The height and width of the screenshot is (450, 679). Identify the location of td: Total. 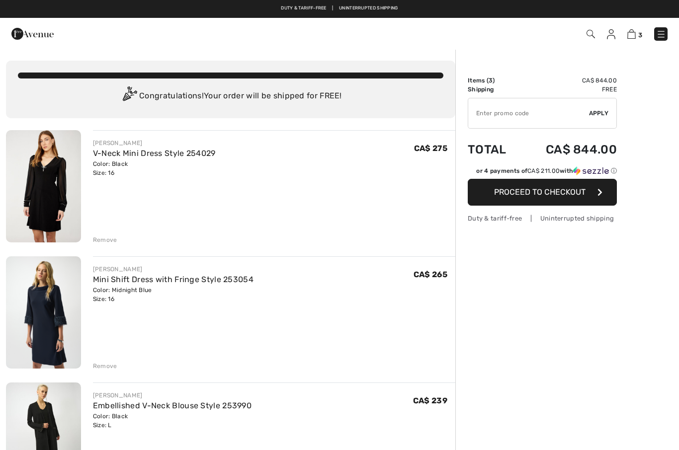
(493, 150).